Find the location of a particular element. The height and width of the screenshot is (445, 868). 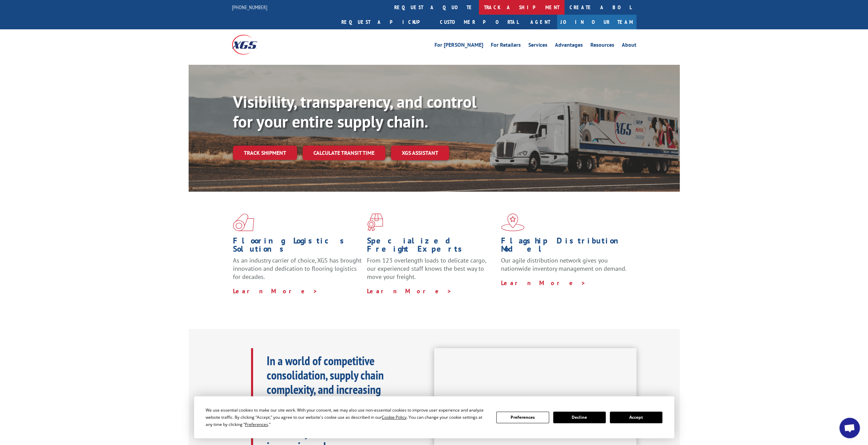

a: About is located at coordinates (629, 46).